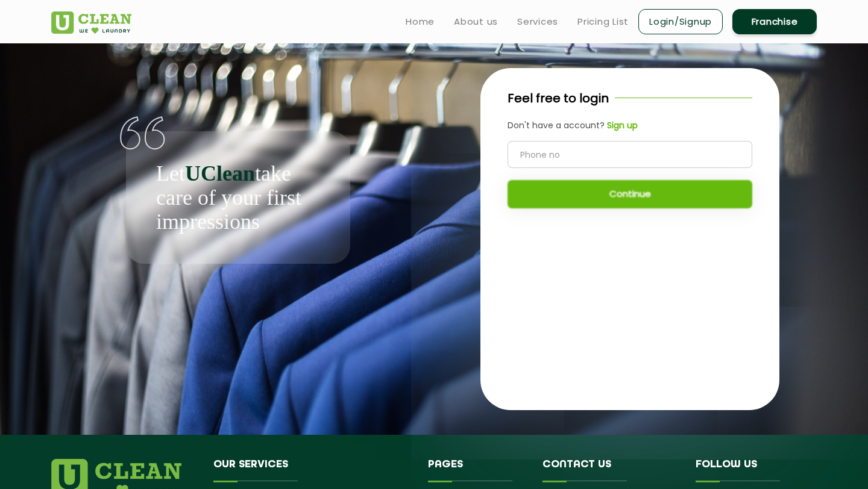  Describe the element at coordinates (558, 98) in the screenshot. I see `p: Feel free to login` at that location.